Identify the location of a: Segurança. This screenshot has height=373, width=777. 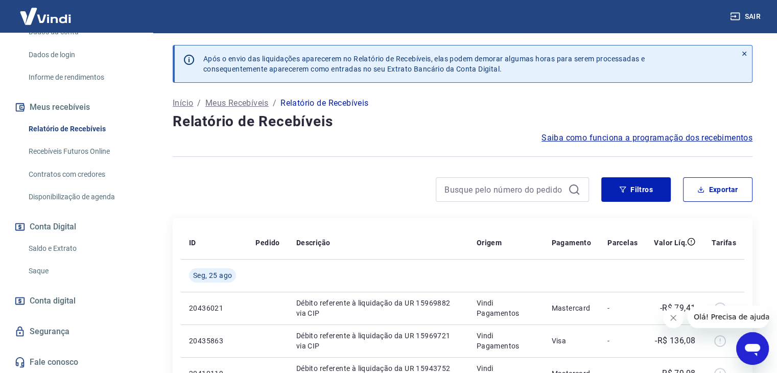
(76, 332).